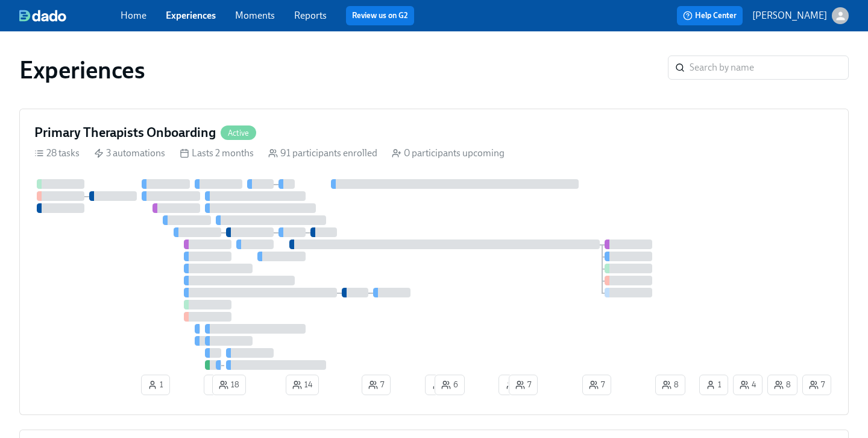 The image size is (868, 438). What do you see at coordinates (191, 15) in the screenshot?
I see `a: Experiences` at bounding box center [191, 15].